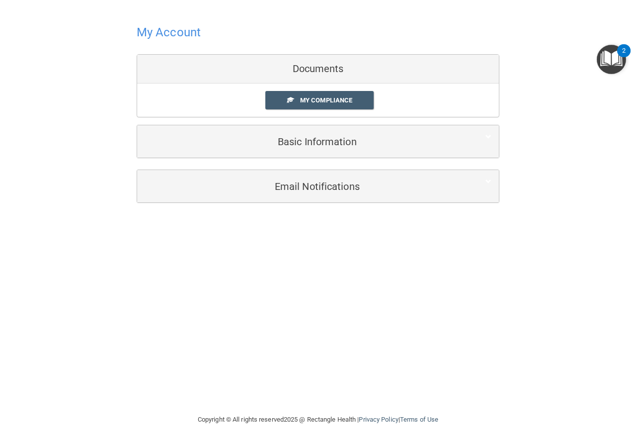 The height and width of the screenshot is (446, 636). I want to click on h5: Basic Information, so click(303, 142).